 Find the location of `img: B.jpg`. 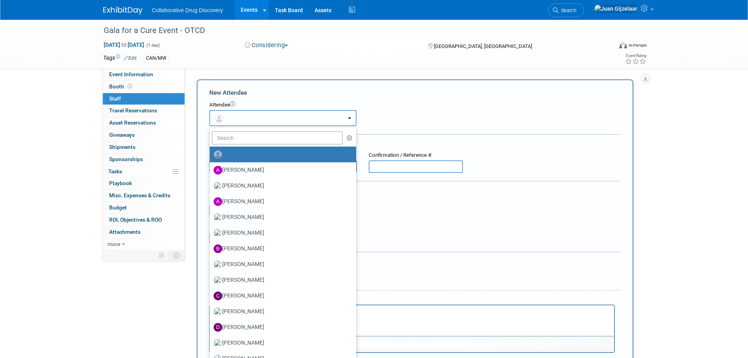

img: B.jpg is located at coordinates (218, 248).